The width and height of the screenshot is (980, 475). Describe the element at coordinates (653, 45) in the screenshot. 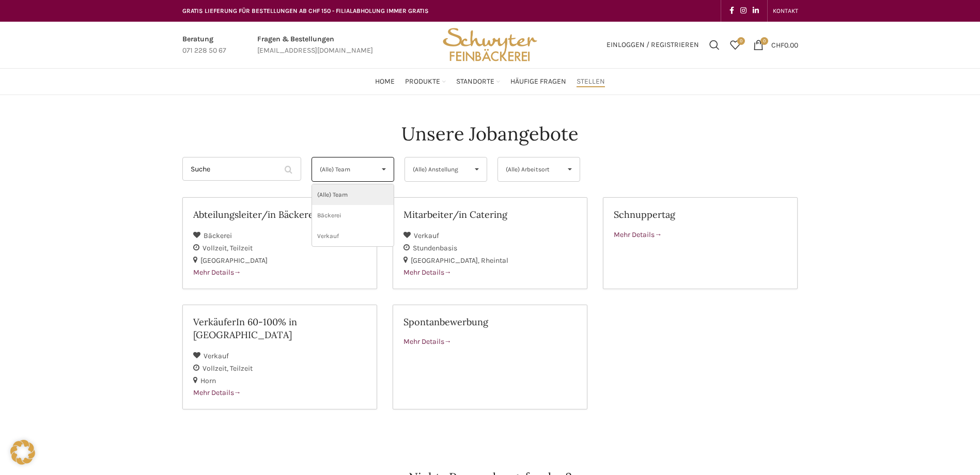

I see `a: Einloggen / Registrieren` at that location.